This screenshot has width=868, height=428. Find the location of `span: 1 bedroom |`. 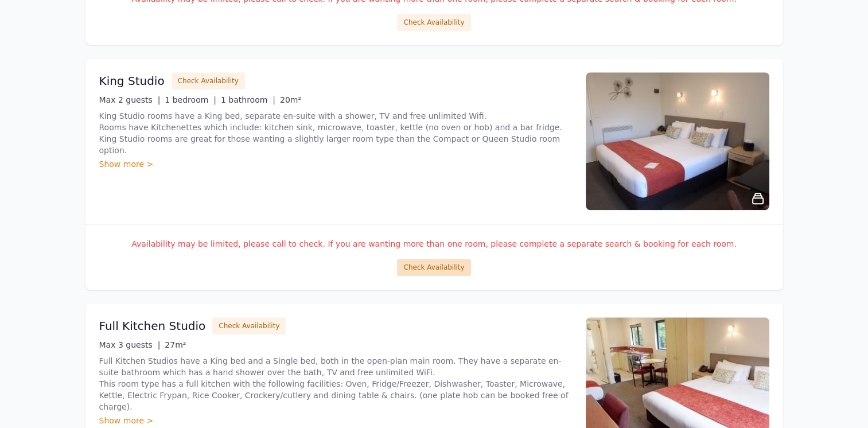

span: 1 bedroom | is located at coordinates (191, 100).